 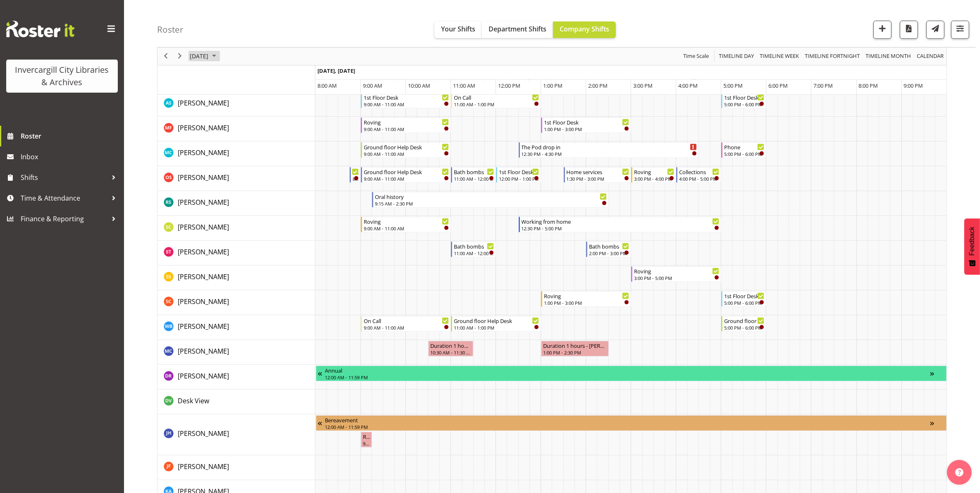 What do you see at coordinates (204, 56) in the screenshot?
I see `button: October 2025` at bounding box center [204, 56].